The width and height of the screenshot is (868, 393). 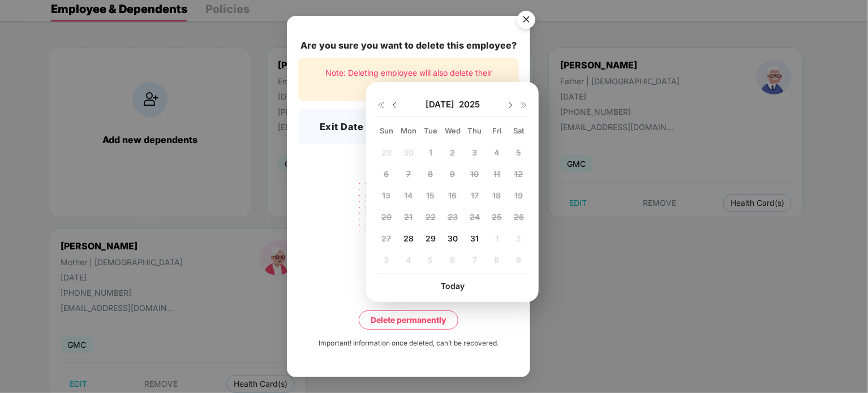 What do you see at coordinates (526, 20) in the screenshot?
I see `button: Close` at bounding box center [526, 20].